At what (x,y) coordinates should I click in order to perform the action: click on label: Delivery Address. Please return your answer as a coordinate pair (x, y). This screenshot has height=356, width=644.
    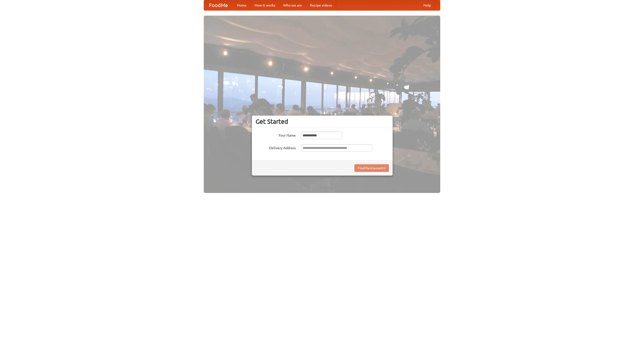
    Looking at the image, I should click on (276, 147).